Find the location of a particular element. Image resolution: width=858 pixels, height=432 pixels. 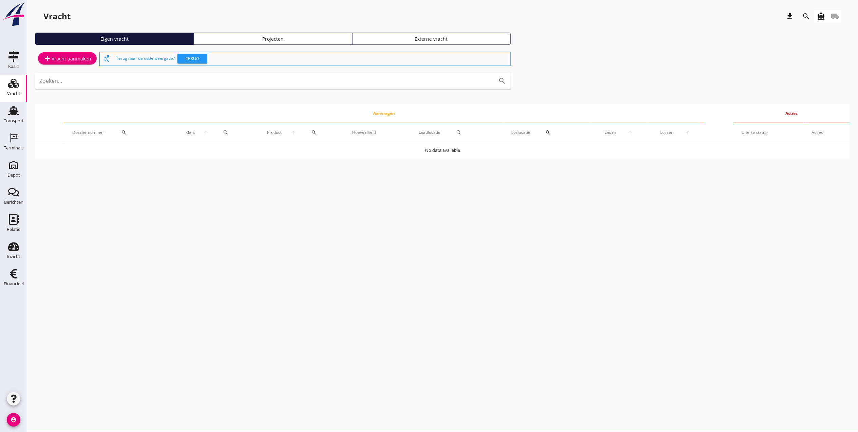

div: Depot is located at coordinates (14, 175).